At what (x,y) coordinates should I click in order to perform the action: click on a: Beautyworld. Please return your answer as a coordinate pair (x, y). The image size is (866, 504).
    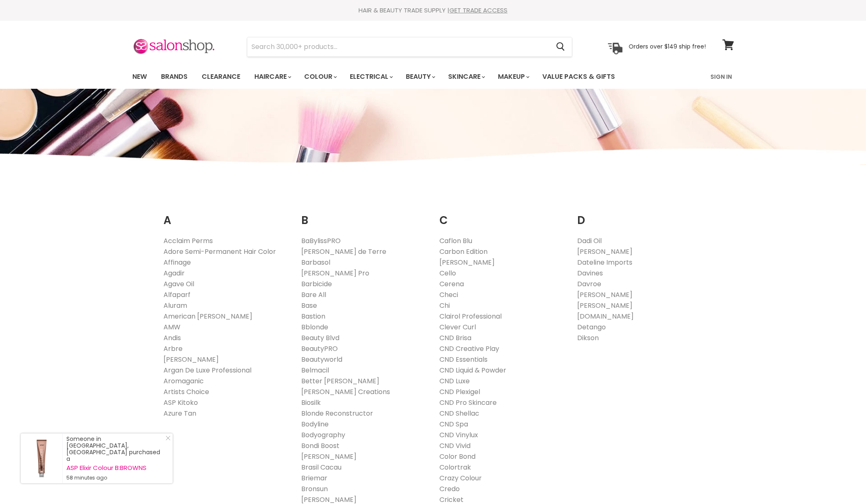
    Looking at the image, I should click on (321, 359).